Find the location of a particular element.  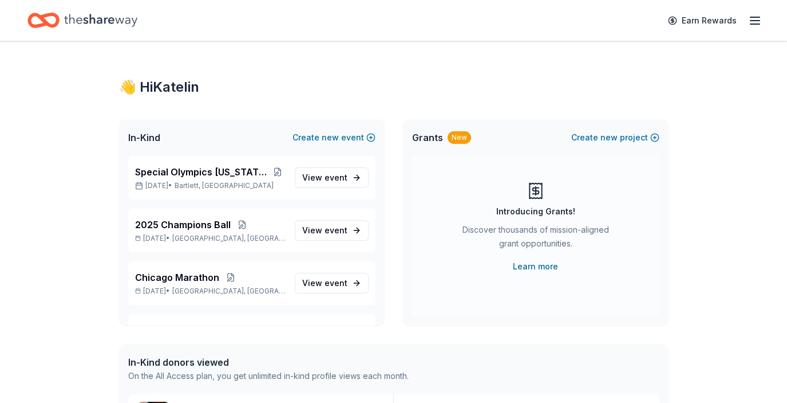

span: 2025 Champions Ball is located at coordinates (183, 224).